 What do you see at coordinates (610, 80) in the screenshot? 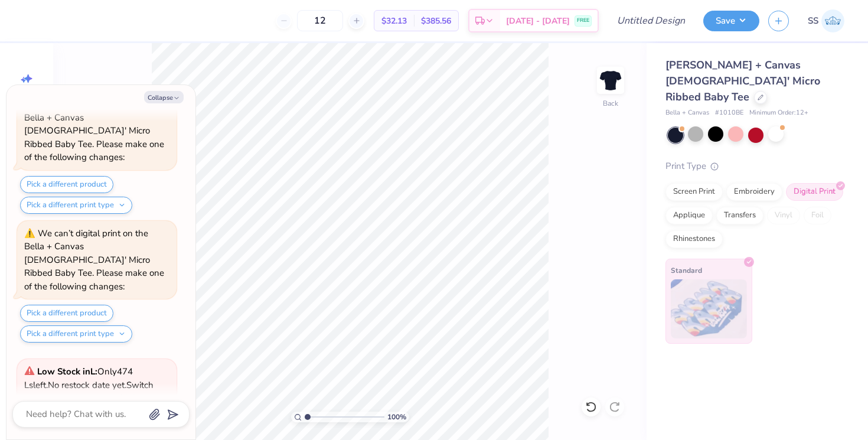
I see `img: Back` at bounding box center [610, 80].